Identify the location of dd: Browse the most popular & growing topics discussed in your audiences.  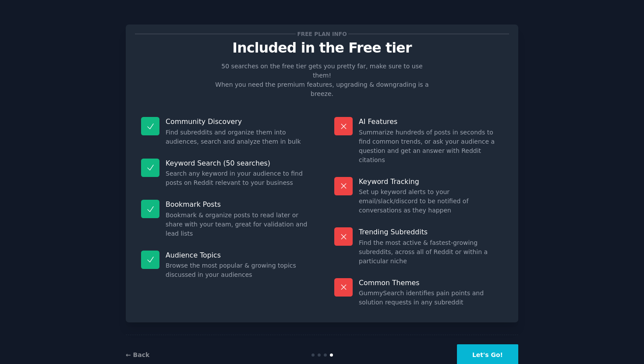
(238, 270).